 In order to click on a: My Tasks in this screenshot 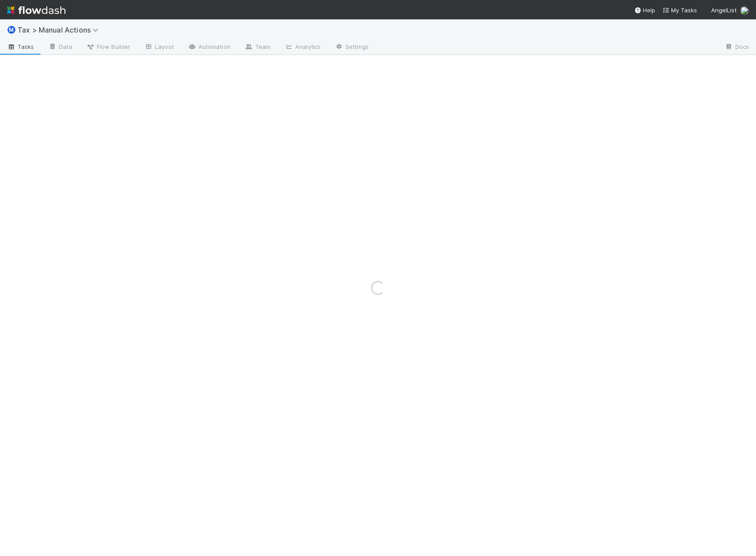, I will do `click(680, 10)`.